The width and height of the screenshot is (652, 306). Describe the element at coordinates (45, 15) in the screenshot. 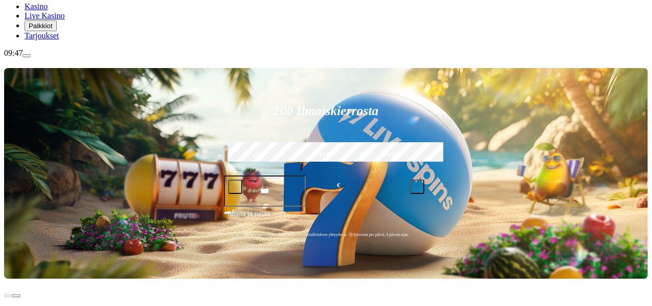

I see `a: Live Kasino` at that location.